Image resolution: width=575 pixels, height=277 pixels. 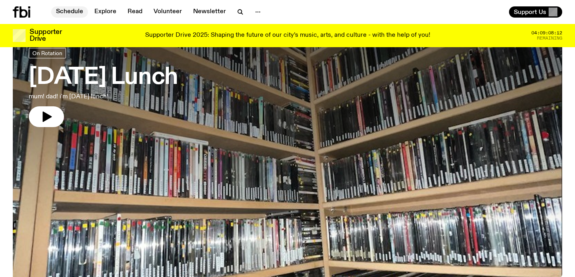 I want to click on span: On Rotation, so click(x=47, y=53).